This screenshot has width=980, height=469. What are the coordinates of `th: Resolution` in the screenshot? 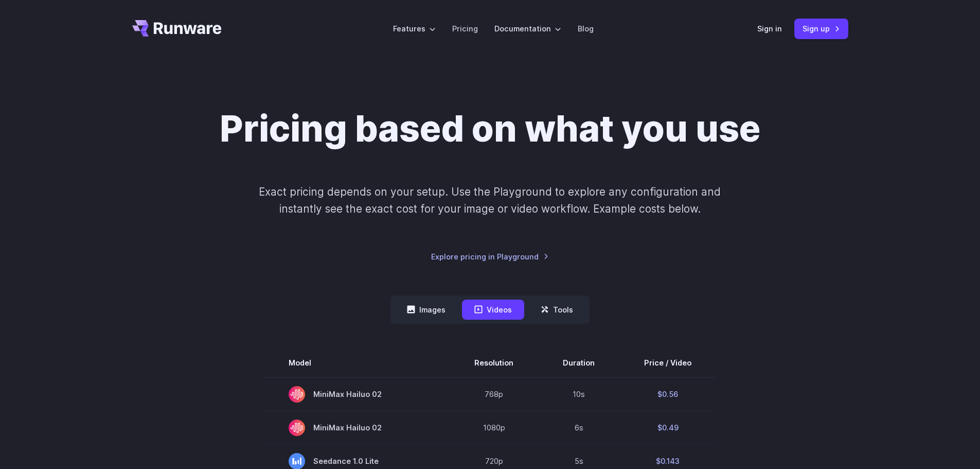 It's located at (494, 363).